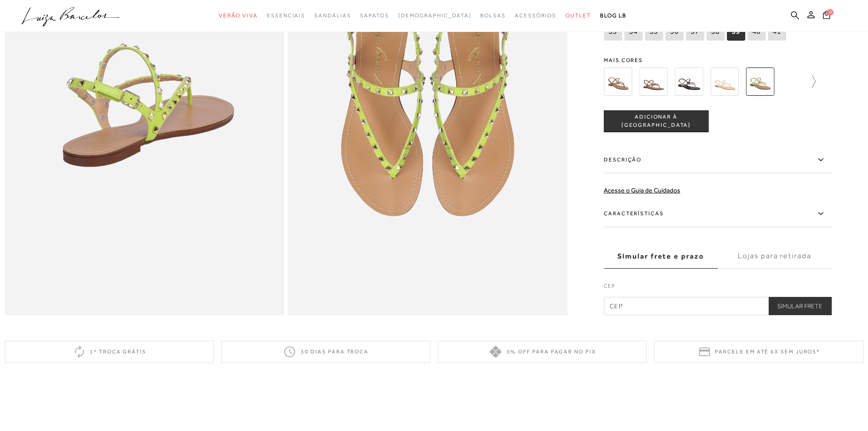 Image resolution: width=868 pixels, height=431 pixels. Describe the element at coordinates (830, 12) in the screenshot. I see `span: 0` at that location.